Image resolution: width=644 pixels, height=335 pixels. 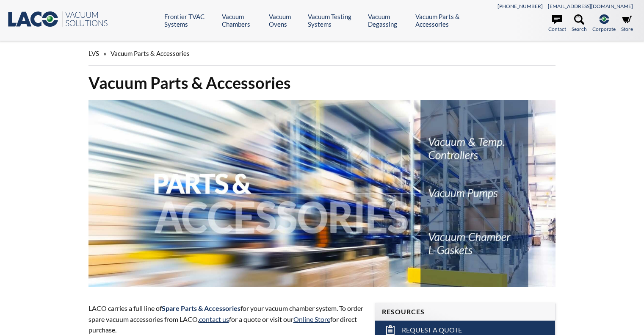 I want to click on a: contact us, so click(x=214, y=319).